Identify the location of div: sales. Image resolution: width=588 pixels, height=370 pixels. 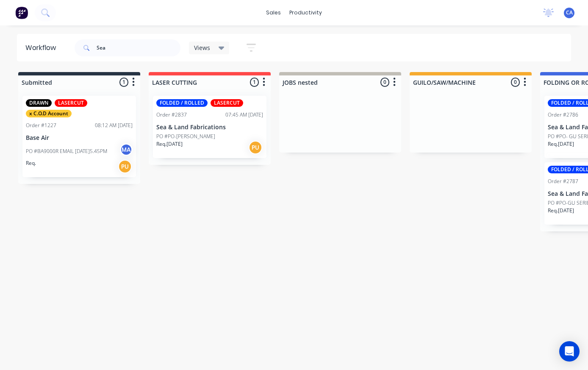
(273, 13).